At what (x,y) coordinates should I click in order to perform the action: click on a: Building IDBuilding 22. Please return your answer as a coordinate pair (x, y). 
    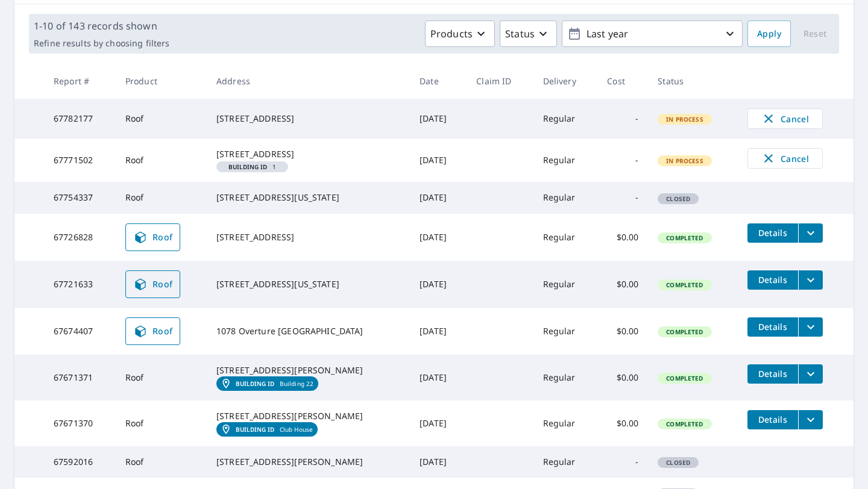
    Looking at the image, I should click on (267, 384).